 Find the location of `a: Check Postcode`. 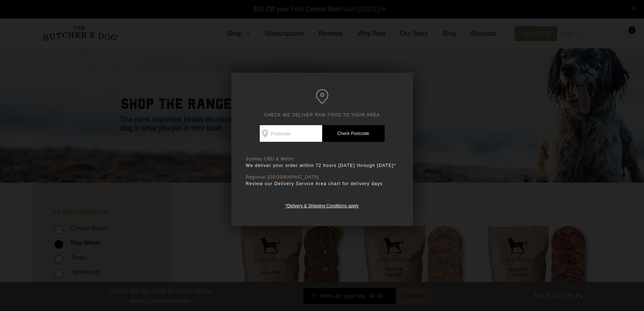

a: Check Postcode is located at coordinates (354, 134).